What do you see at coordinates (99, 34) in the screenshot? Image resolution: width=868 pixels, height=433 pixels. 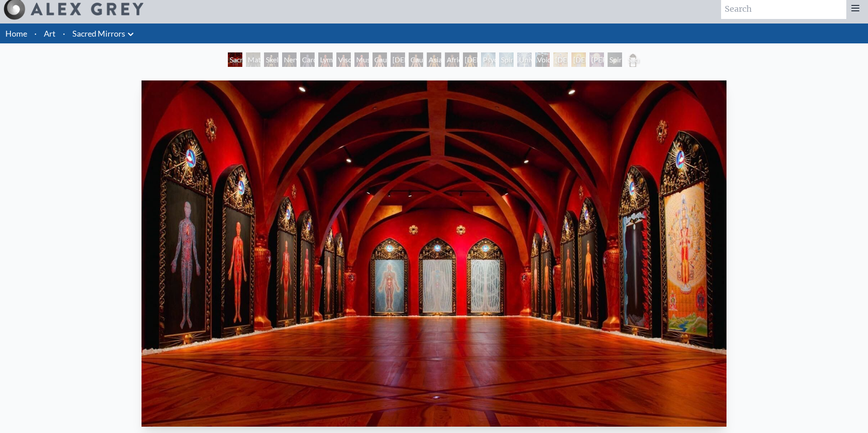 I see `a: Sacred Mirrors` at bounding box center [99, 34].